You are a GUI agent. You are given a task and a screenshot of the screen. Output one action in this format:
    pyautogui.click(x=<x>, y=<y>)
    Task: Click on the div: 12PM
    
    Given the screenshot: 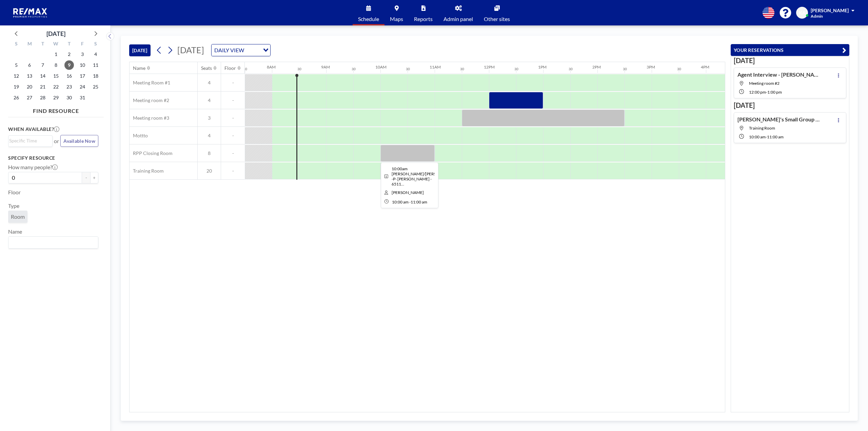 What is the action you would take?
    pyautogui.click(x=489, y=67)
    